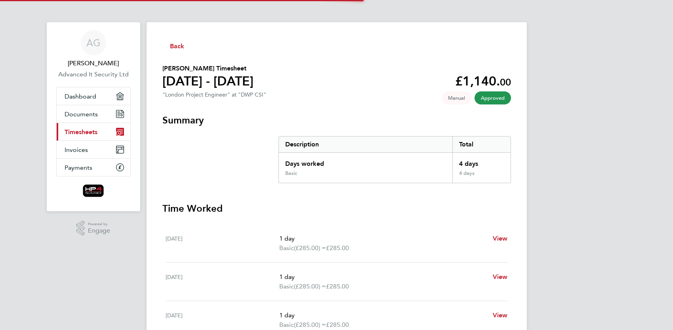  I want to click on div: "London Project Engineer" at "DWP CSI", so click(214, 95).